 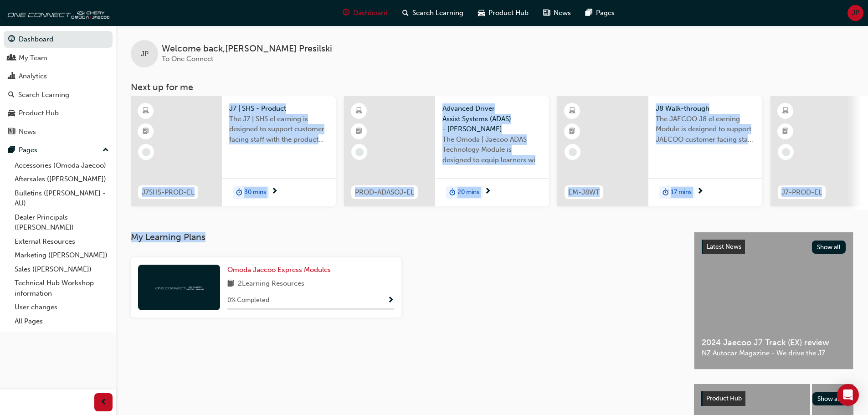 What do you see at coordinates (11, 113) in the screenshot?
I see `span: car-icon` at bounding box center [11, 113].